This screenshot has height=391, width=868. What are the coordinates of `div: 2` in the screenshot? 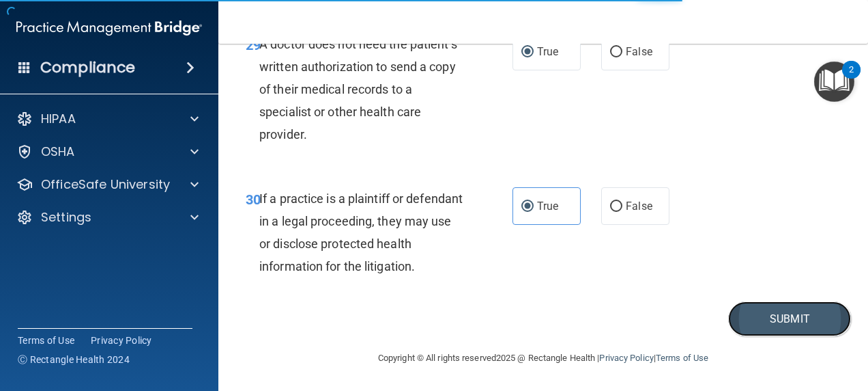 It's located at (851, 79).